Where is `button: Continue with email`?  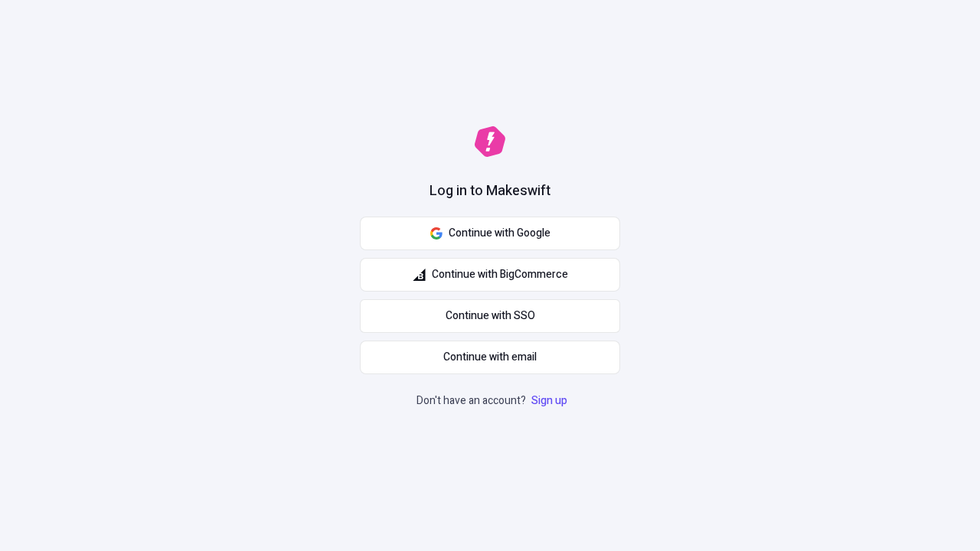
button: Continue with email is located at coordinates (490, 358).